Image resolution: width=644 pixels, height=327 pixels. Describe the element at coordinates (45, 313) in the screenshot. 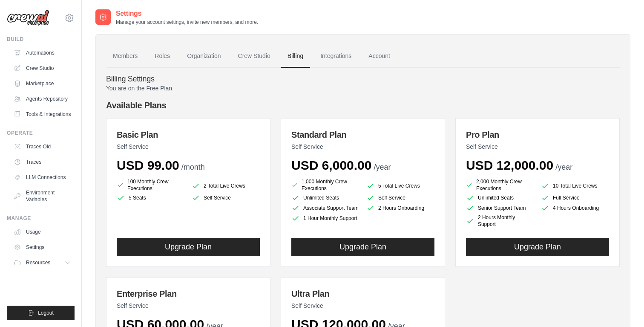

I see `span: Logout` at that location.